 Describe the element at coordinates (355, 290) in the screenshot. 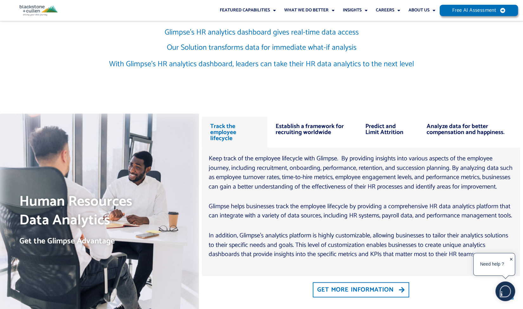

I see `span: Get More Information` at that location.